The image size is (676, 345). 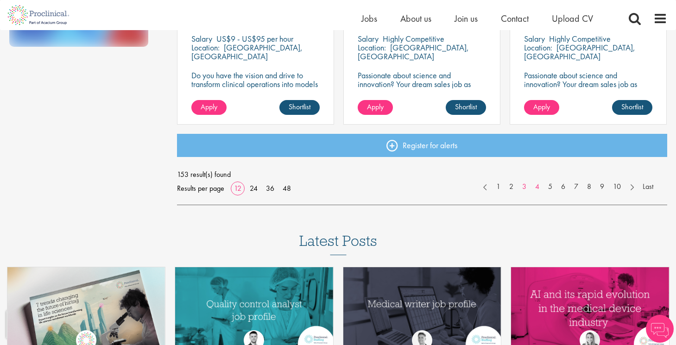 What do you see at coordinates (572, 19) in the screenshot?
I see `a: Upload CV` at bounding box center [572, 19].